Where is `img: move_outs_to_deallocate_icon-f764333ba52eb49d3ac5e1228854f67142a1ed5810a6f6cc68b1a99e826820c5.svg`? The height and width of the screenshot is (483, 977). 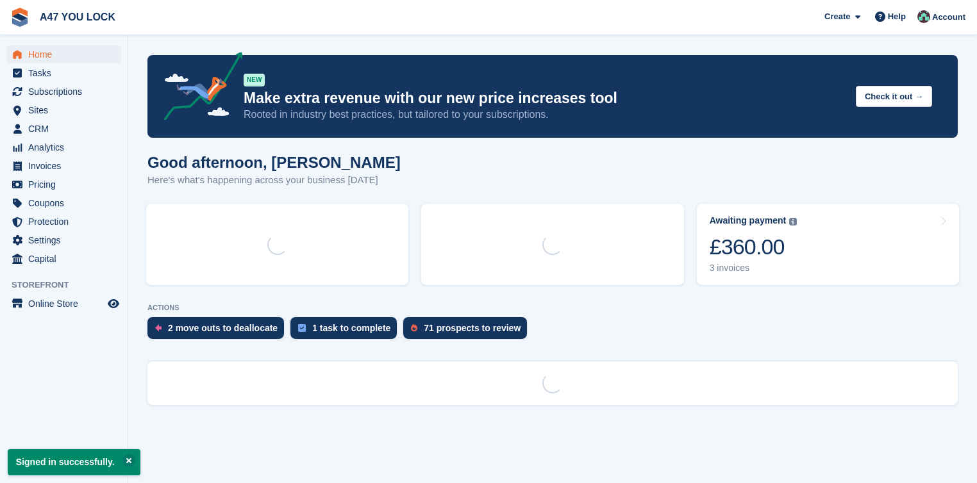
img: move_outs_to_deallocate_icon-f764333ba52eb49d3ac5e1228854f67142a1ed5810a6f6cc68b1a99e826820c5.svg is located at coordinates (158, 328).